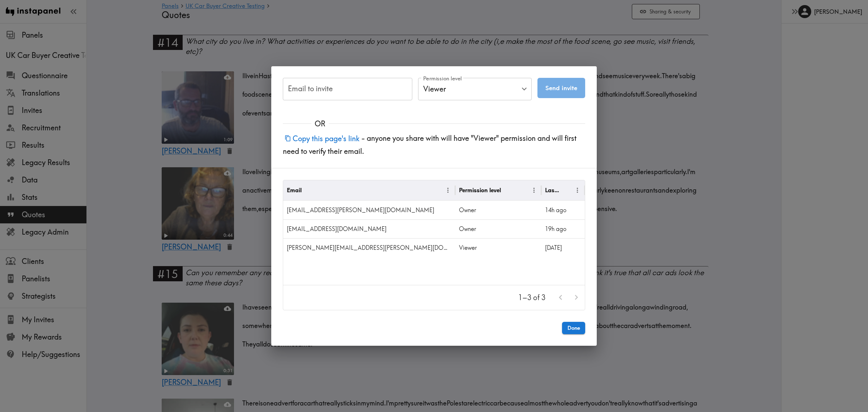  Describe the element at coordinates (369, 210) in the screenshot. I see `div: summer.taylor@pablolondon.com` at that location.